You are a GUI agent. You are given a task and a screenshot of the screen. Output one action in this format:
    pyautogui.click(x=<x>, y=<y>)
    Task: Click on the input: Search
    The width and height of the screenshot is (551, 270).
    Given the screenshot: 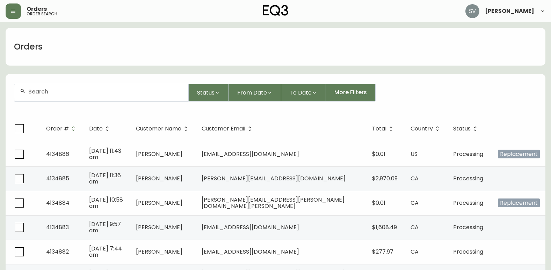 What is the action you would take?
    pyautogui.click(x=106, y=92)
    